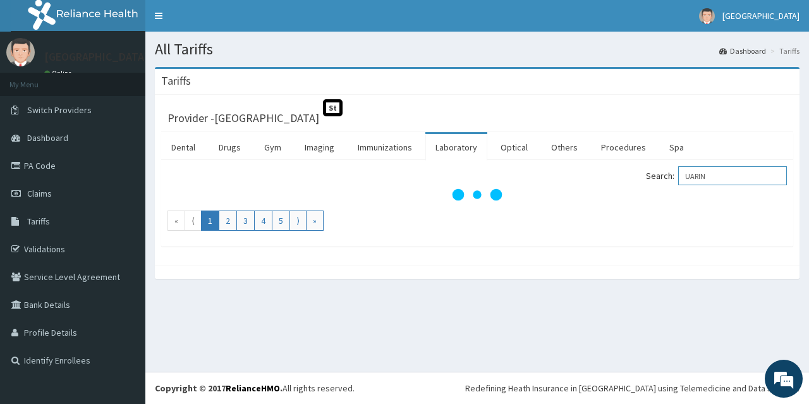 The width and height of the screenshot is (809, 404). What do you see at coordinates (39, 221) in the screenshot?
I see `span: Tariffs` at bounding box center [39, 221].